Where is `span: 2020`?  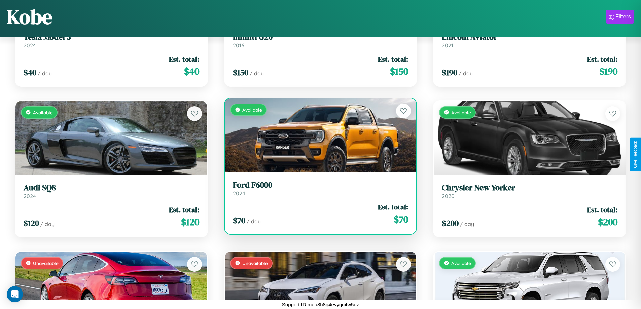
span: 2020 is located at coordinates (448, 196).